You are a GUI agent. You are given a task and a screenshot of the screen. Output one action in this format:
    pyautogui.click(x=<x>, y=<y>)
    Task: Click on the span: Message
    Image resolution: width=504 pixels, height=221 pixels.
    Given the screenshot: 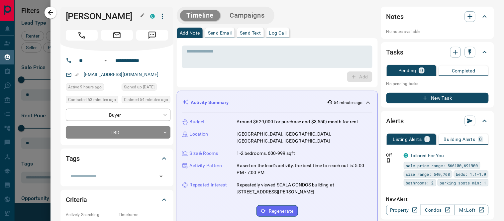 What is the action you would take?
    pyautogui.click(x=152, y=35)
    